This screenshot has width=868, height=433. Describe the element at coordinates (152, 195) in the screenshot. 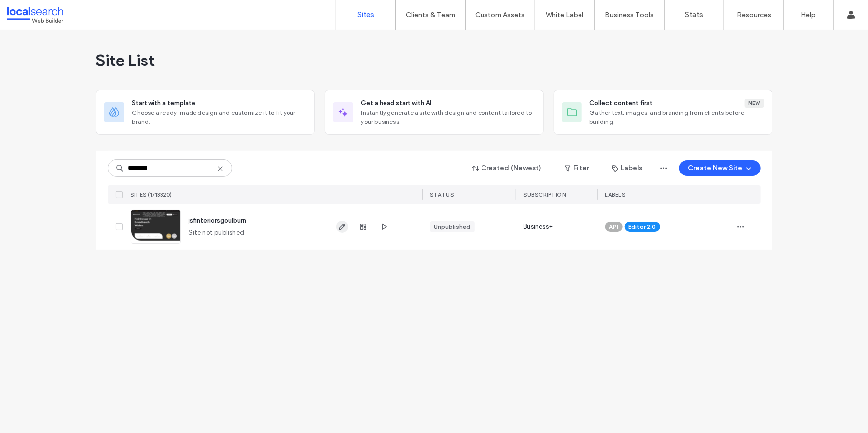

I see `span: SITES (1/13320)` at that location.